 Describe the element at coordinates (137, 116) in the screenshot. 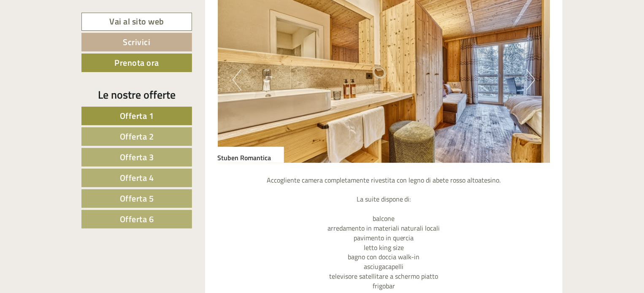

I see `span: Offerta 1` at that location.